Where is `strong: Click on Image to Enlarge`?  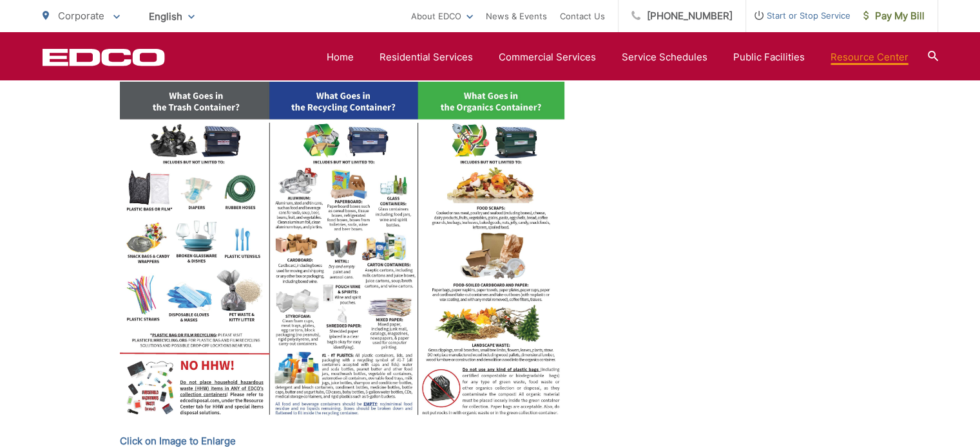
strong: Click on Image to Enlarge is located at coordinates (178, 441).